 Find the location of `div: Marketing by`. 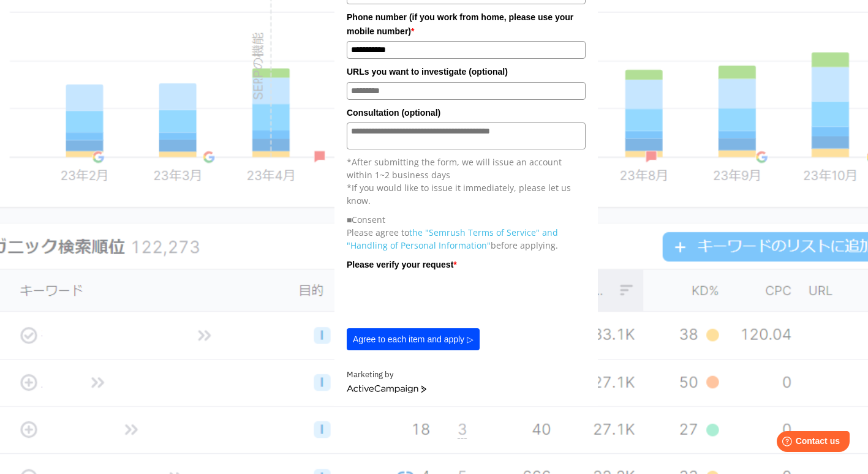

div: Marketing by is located at coordinates (466, 375).